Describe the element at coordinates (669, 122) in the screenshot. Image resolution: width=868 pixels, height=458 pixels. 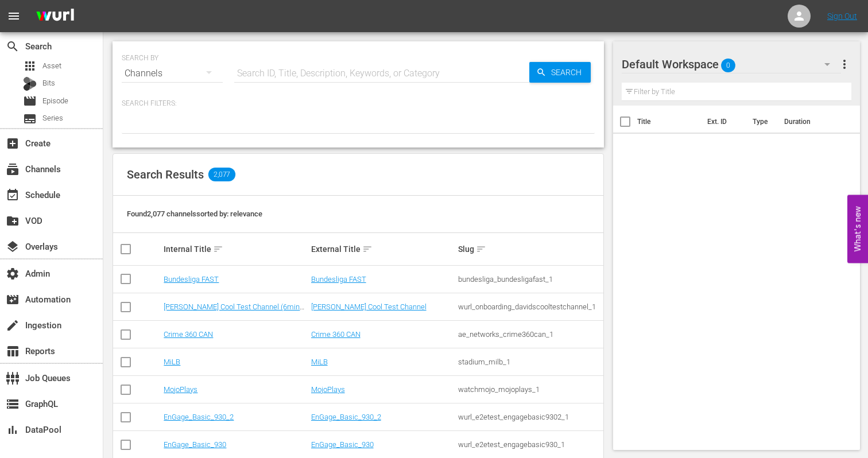
I see `th: Title` at that location.